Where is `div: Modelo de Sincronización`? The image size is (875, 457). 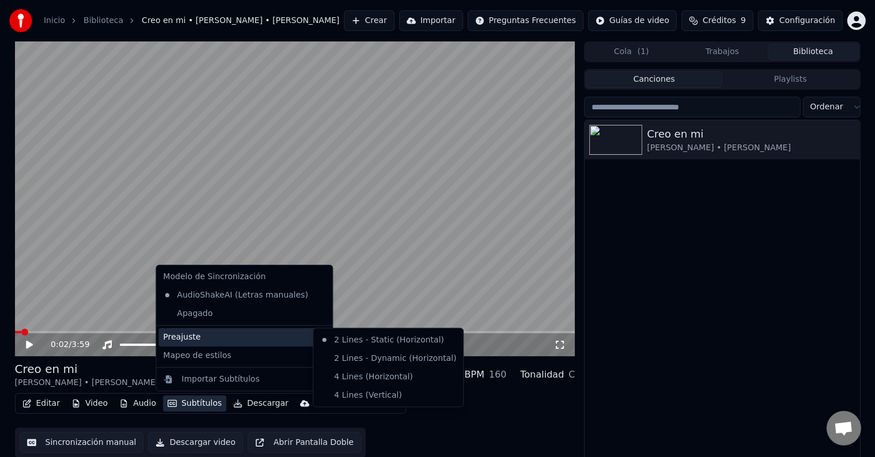
div: Modelo de Sincronización is located at coordinates (244, 277).